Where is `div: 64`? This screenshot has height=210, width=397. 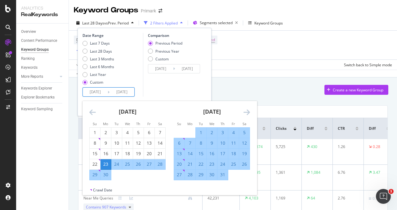
div: 64 is located at coordinates (313, 199).